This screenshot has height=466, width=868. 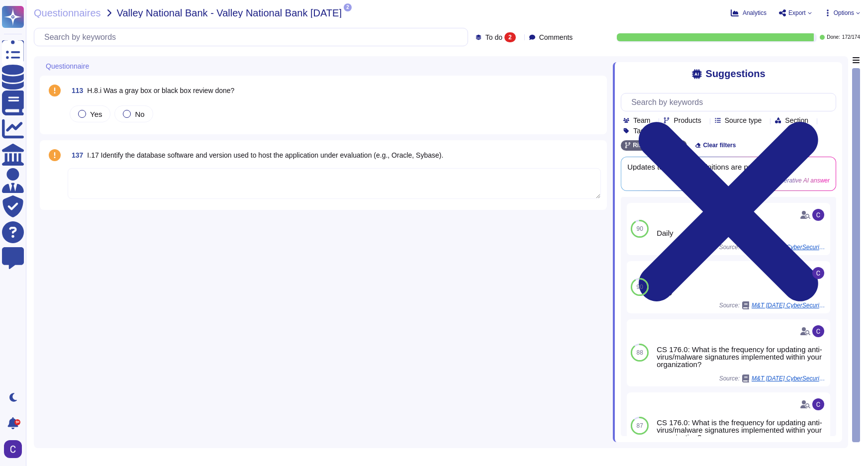 What do you see at coordinates (772, 379) in the screenshot?
I see `span: Source:` at bounding box center [772, 379].